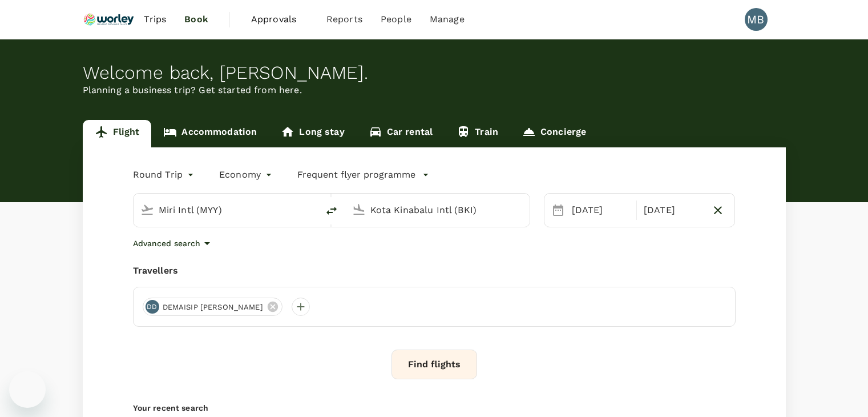  Describe the element at coordinates (152, 307) in the screenshot. I see `div: DD` at that location.